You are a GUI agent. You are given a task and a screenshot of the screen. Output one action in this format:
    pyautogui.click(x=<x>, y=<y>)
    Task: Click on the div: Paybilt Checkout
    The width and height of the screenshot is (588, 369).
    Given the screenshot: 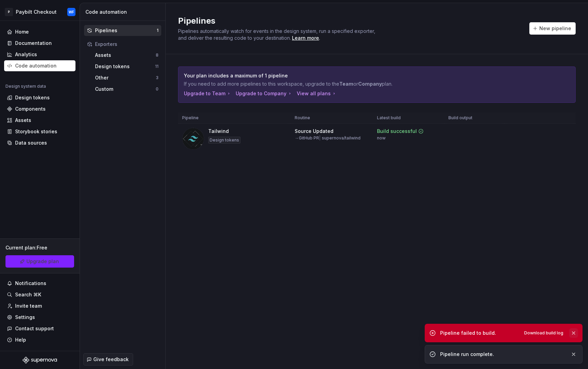 What is the action you would take?
    pyautogui.click(x=36, y=12)
    